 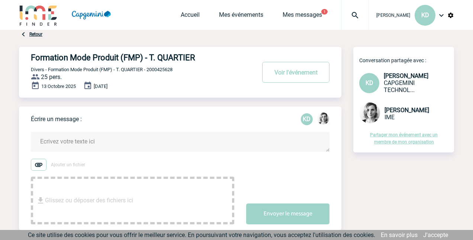 What do you see at coordinates (202, 234) in the screenshot?
I see `span: Ce site utilise des cookies pour vous offrir le meilleur service. En poursuivant votre navigation...` at bounding box center [202, 234].